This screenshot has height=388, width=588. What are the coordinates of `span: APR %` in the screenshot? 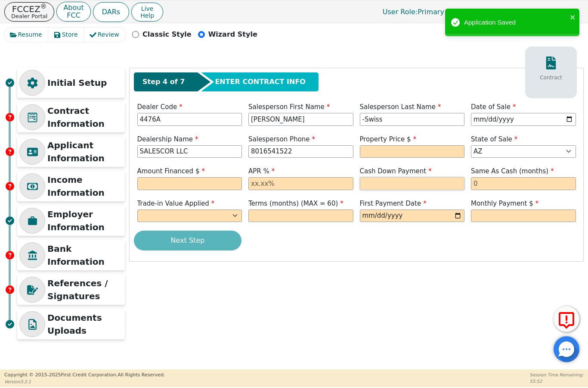 It's located at (261, 171).